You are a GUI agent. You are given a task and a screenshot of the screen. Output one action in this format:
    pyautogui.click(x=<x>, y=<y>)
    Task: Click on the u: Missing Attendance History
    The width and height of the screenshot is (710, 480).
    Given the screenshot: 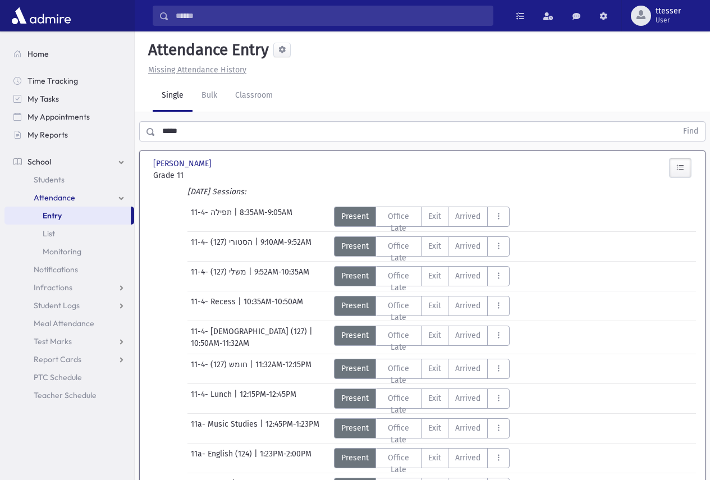 What is the action you would take?
    pyautogui.click(x=197, y=70)
    